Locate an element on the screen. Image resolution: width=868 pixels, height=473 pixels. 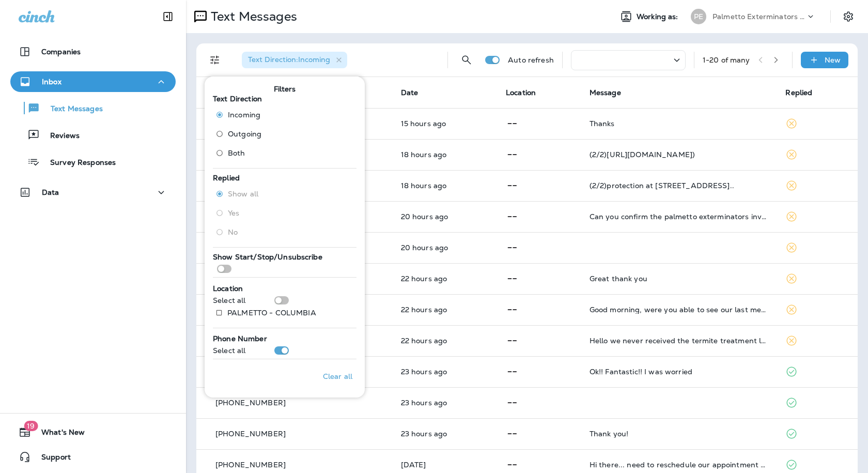
span: Date is located at coordinates (409, 92).